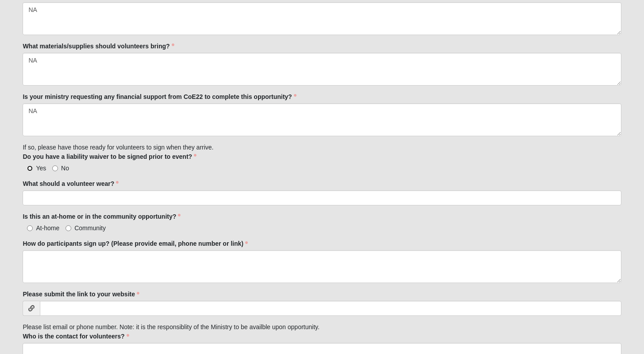 This screenshot has width=644, height=354. What do you see at coordinates (30, 168) in the screenshot?
I see `input: Yes` at bounding box center [30, 168].